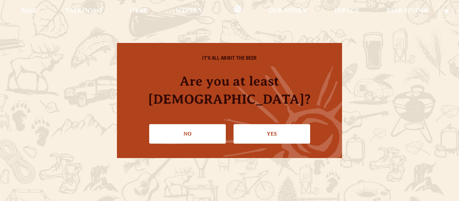  I want to click on a: Taprooms, so click(84, 12).